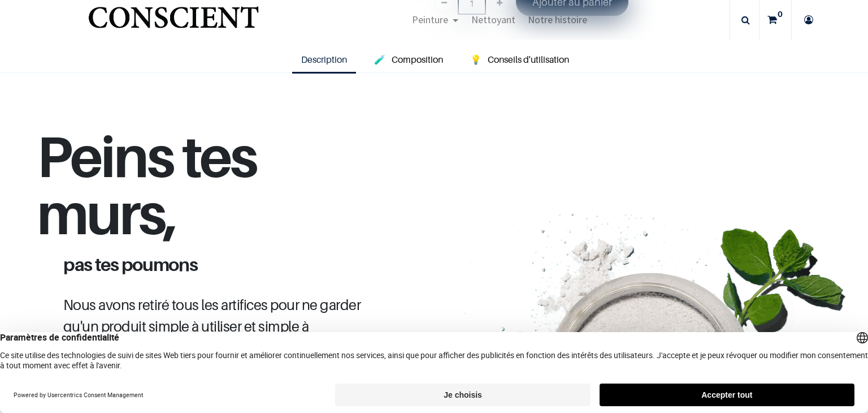  What do you see at coordinates (418, 60) in the screenshot?
I see `span: Composition` at bounding box center [418, 60].